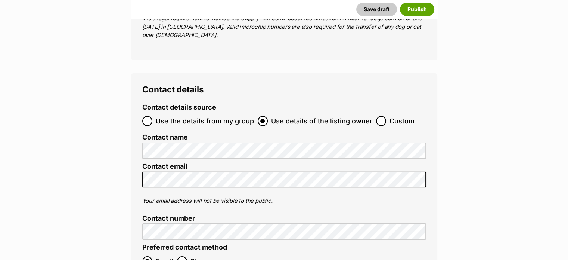 The width and height of the screenshot is (568, 260). What do you see at coordinates (322, 121) in the screenshot?
I see `span: Use details of the listing owner` at bounding box center [322, 121].